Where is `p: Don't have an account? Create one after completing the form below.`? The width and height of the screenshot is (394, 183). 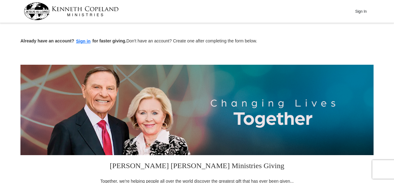 p: Don't have an account? Create one after completing the form below. is located at coordinates (197, 41).